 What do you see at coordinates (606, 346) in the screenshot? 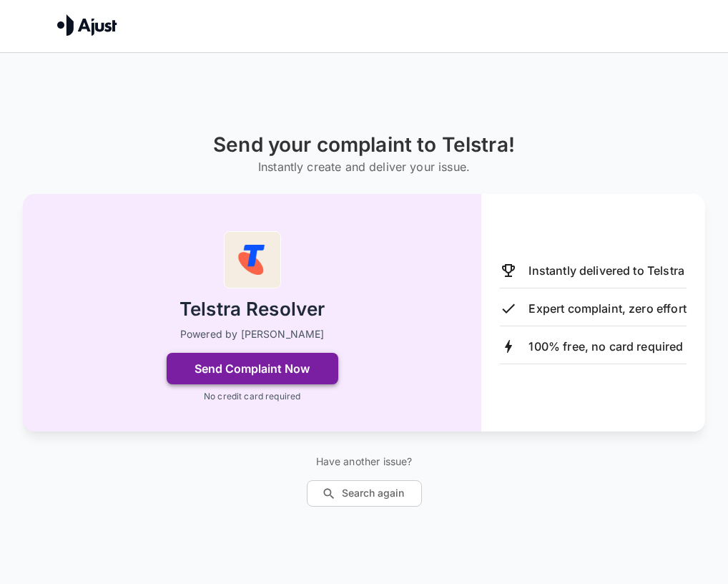
I see `p: 100% free, no card required` at bounding box center [606, 346].